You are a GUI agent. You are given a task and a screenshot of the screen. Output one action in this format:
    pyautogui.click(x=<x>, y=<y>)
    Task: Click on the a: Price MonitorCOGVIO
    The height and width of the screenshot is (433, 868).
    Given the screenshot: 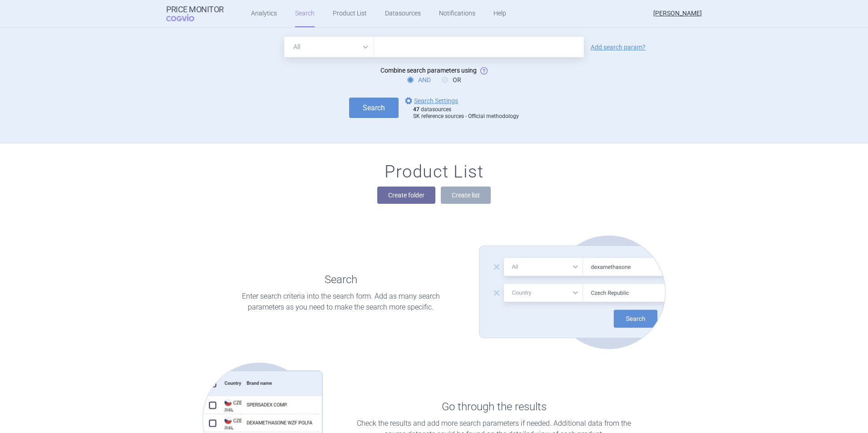 What is the action you would take?
    pyautogui.click(x=195, y=14)
    